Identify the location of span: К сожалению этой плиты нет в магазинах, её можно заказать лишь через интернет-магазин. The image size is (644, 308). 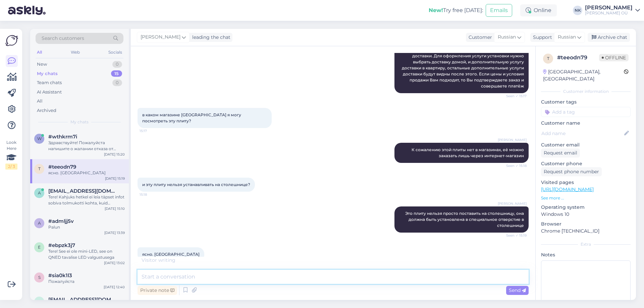
(468, 152).